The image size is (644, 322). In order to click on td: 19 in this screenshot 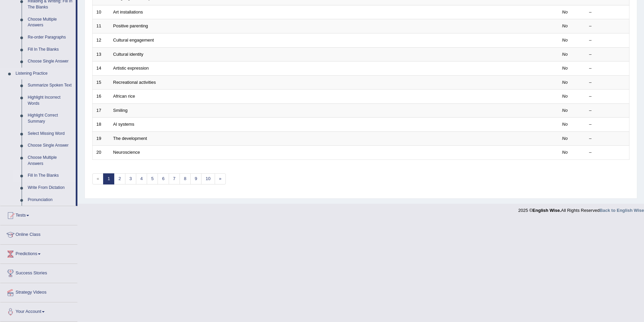, I will do `click(101, 139)`.